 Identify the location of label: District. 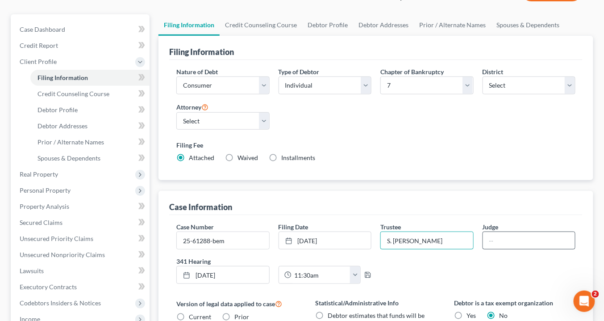
(493, 71).